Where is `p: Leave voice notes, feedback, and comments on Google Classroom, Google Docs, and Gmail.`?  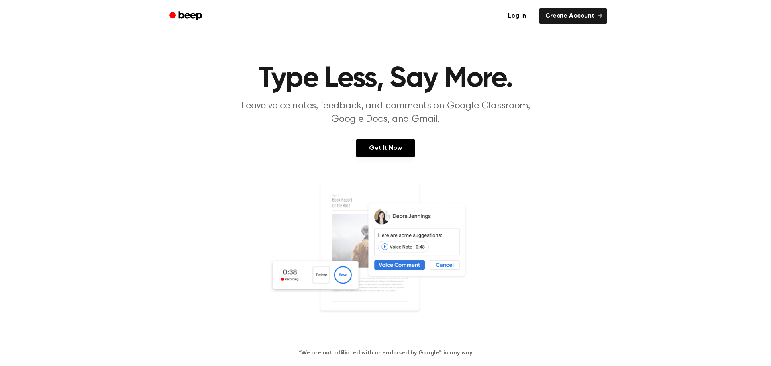 p: Leave voice notes, feedback, and comments on Google Classroom, Google Docs, and Gmail. is located at coordinates (385, 113).